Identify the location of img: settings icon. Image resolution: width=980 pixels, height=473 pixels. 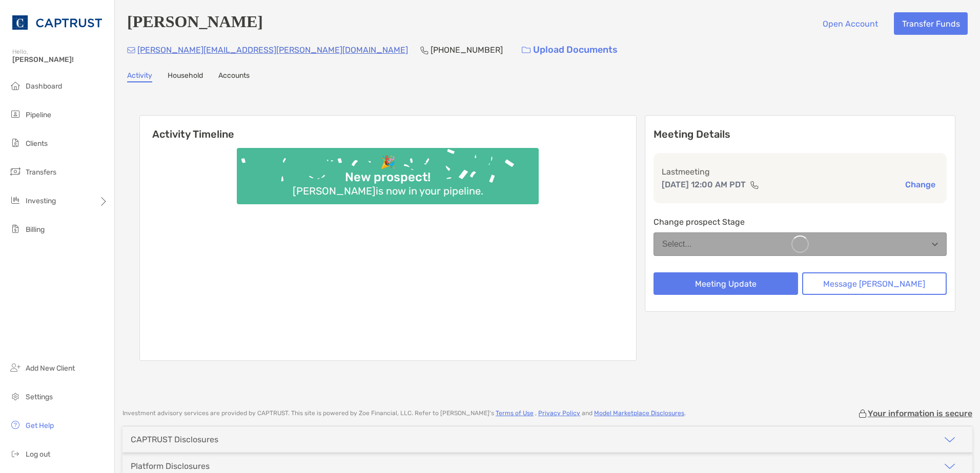
(16, 396).